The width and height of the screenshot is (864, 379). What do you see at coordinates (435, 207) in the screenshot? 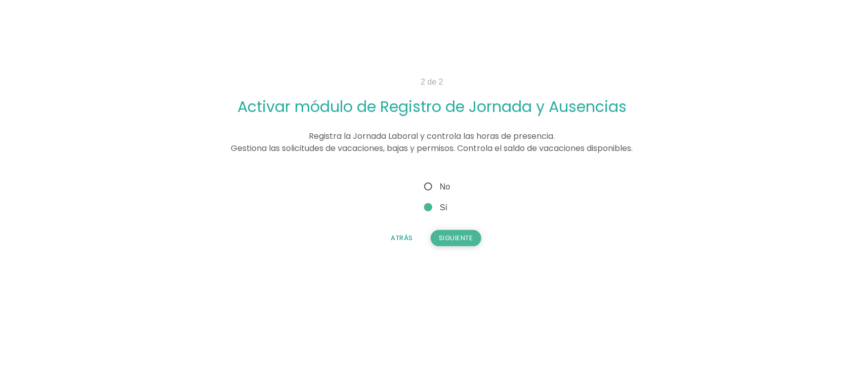
I see `span: Sí` at bounding box center [435, 207].